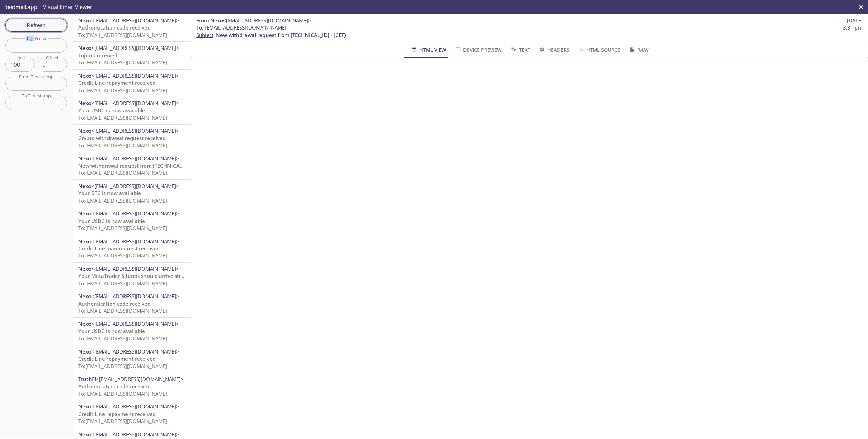 The height and width of the screenshot is (439, 868). Describe the element at coordinates (554, 49) in the screenshot. I see `span: Headers` at that location.